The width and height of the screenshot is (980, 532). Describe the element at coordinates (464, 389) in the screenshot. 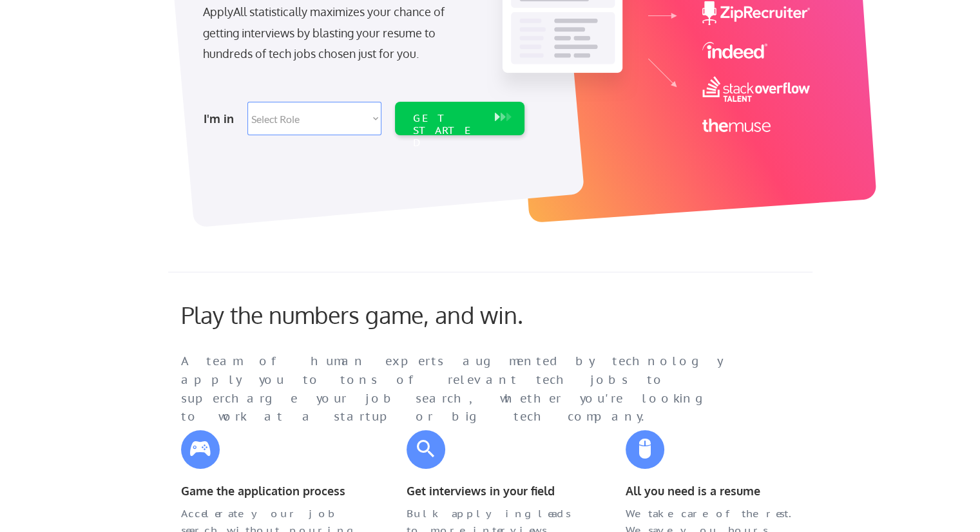

I see `div: A team of human experts augmented by technology apply you to tons of relevant tech jobs to superc...` at that location.